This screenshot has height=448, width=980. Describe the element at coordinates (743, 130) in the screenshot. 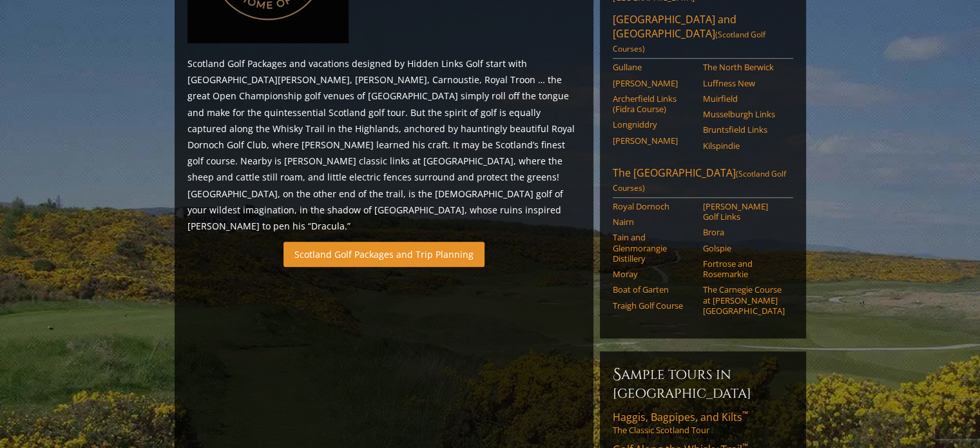

I see `a: Bruntsfield Links` at that location.